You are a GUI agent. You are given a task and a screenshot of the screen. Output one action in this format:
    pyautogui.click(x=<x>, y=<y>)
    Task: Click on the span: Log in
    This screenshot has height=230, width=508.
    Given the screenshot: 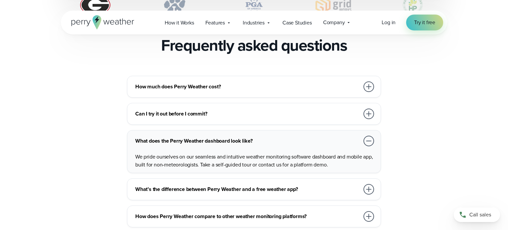 What is the action you would take?
    pyautogui.click(x=388, y=22)
    